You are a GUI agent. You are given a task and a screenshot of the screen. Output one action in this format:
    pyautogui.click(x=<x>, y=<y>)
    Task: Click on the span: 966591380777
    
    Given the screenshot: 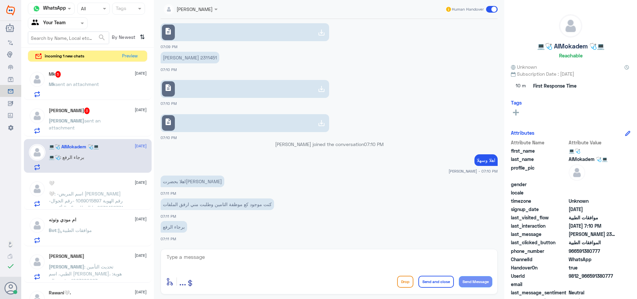 What is the action you would take?
    pyautogui.click(x=592, y=251)
    